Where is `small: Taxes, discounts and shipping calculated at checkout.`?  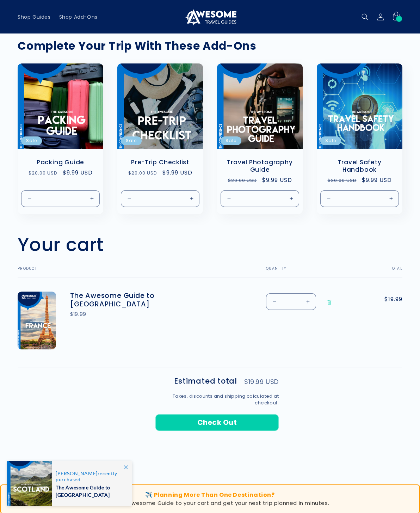 small: Taxes, discounts and shipping calculated at checkout. is located at coordinates (217, 400).